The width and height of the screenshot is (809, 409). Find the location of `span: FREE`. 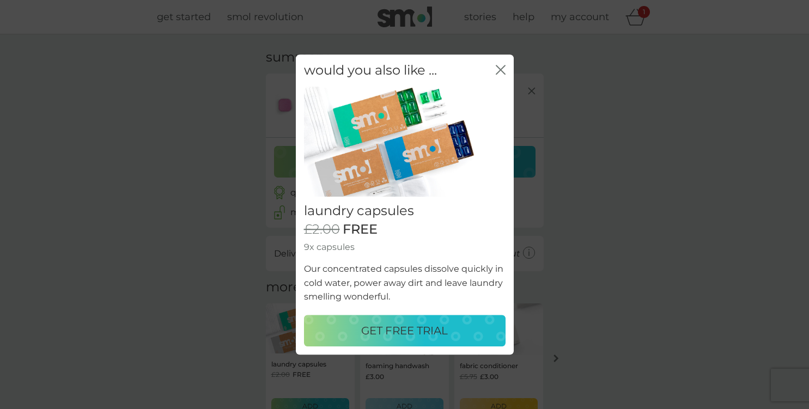

span: FREE is located at coordinates (360, 229).